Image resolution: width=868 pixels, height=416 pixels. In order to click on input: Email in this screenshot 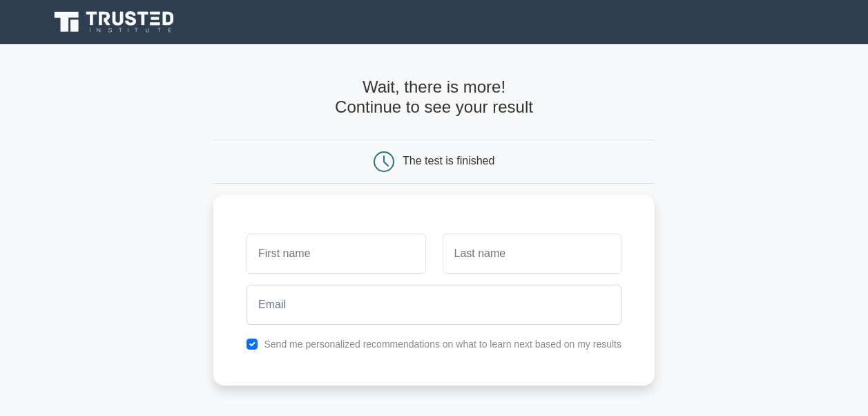, I will do `click(434, 304)`.